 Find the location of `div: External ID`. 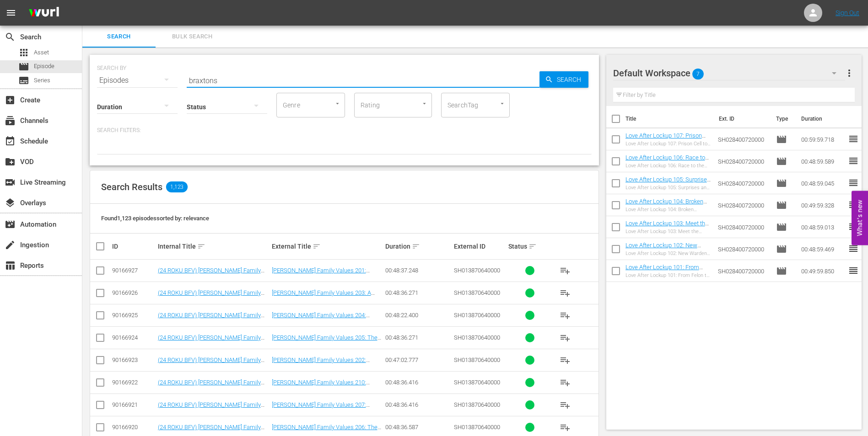

div: External ID is located at coordinates (480, 246).